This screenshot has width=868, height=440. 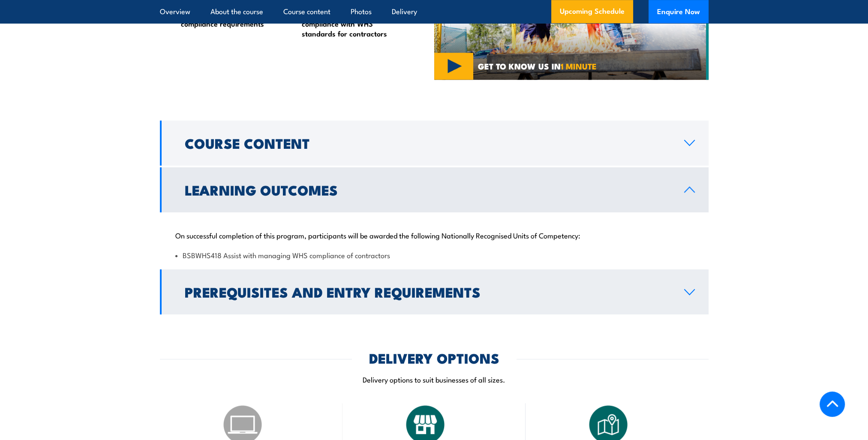 I want to click on h2: Course Content, so click(x=428, y=143).